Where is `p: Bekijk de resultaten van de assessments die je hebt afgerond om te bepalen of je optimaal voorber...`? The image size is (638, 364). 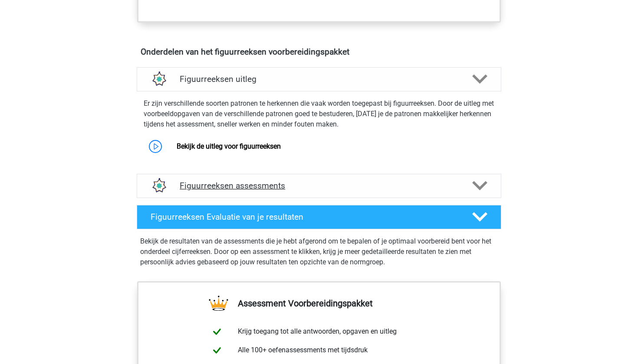
p: Bekijk de resultaten van de assessments die je hebt afgerond om te bepalen of je optimaal voorber... is located at coordinates (319, 252).